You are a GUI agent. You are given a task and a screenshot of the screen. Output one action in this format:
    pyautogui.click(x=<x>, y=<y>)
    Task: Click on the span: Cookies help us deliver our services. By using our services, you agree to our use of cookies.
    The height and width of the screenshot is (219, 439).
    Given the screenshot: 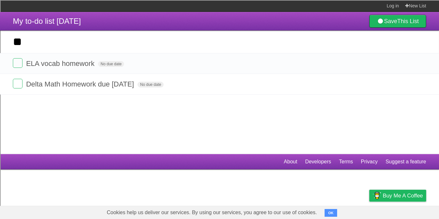 What is the action you would take?
    pyautogui.click(x=212, y=212)
    